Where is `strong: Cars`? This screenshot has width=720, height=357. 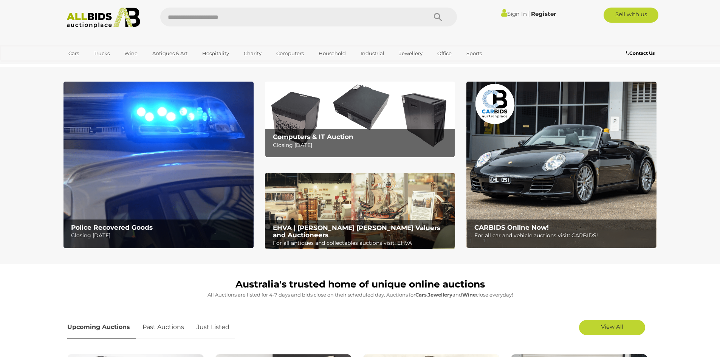 strong: Cars is located at coordinates (421, 295).